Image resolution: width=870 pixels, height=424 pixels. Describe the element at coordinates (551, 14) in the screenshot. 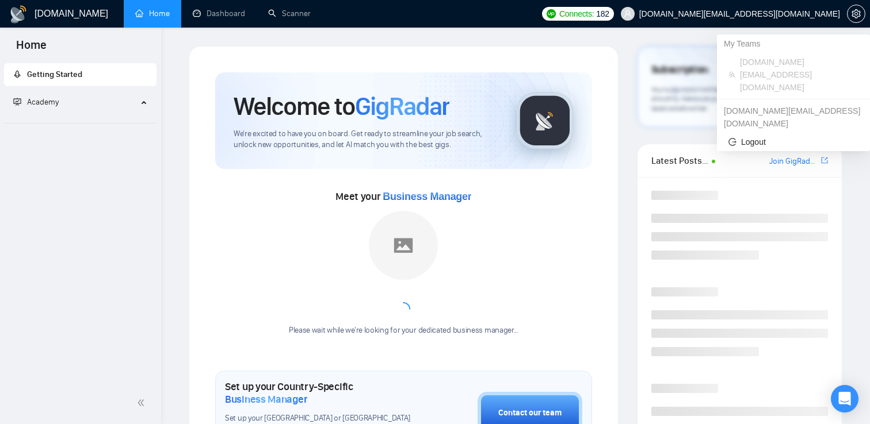

I see `img: upwork-logo.png` at that location.